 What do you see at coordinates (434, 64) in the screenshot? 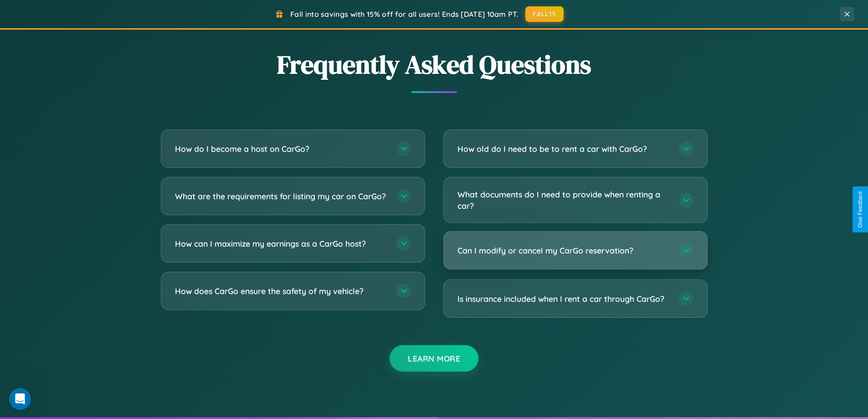
I see `h2: Frequently Asked Questions` at bounding box center [434, 64].